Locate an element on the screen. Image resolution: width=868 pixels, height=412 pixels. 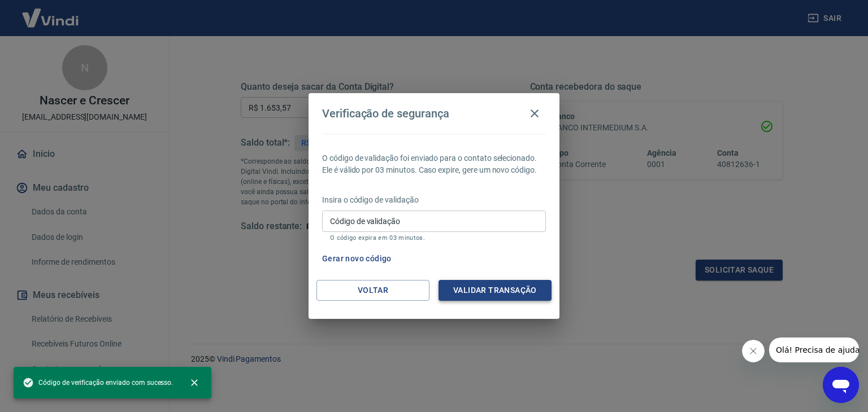
span: Código de verificação enviado com sucesso. is located at coordinates (98, 383).